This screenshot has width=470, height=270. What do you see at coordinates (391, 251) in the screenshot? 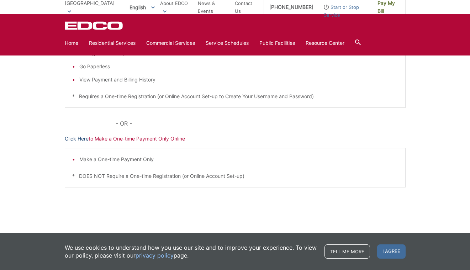
I see `span: I agree` at bounding box center [391, 251].